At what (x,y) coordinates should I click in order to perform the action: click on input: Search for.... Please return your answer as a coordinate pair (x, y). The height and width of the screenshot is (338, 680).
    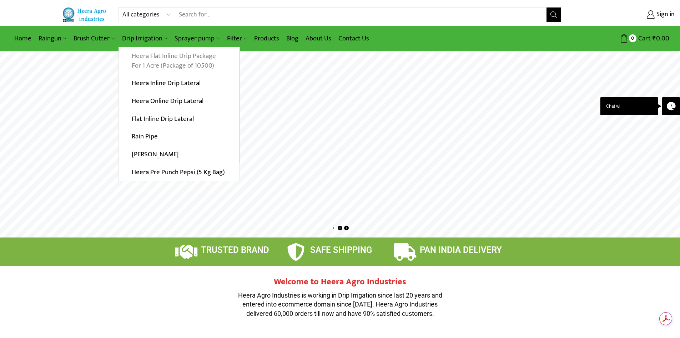
    Looking at the image, I should click on (361, 15).